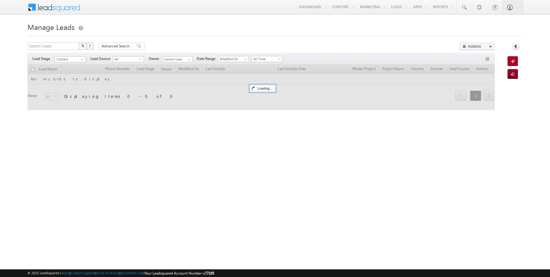  I want to click on div: Loading..., so click(263, 88).